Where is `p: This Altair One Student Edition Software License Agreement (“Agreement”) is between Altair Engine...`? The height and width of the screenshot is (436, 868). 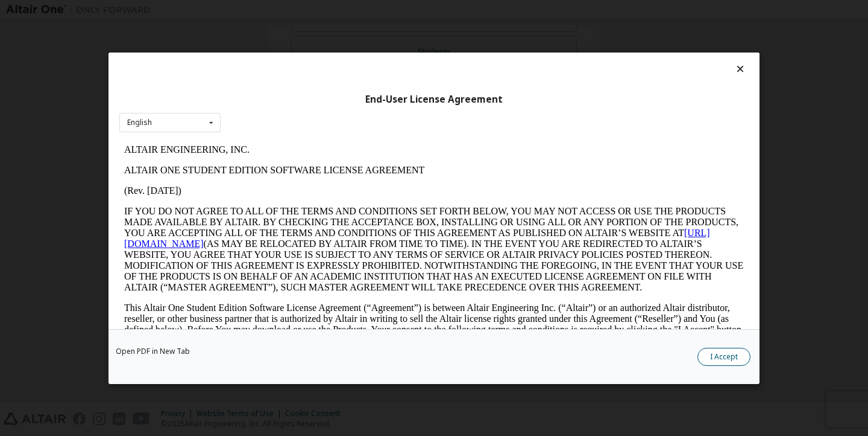
p: This Altair One Student Edition Software License Agreement (“Agreement”) is between Altair Engine... is located at coordinates (315, 185).